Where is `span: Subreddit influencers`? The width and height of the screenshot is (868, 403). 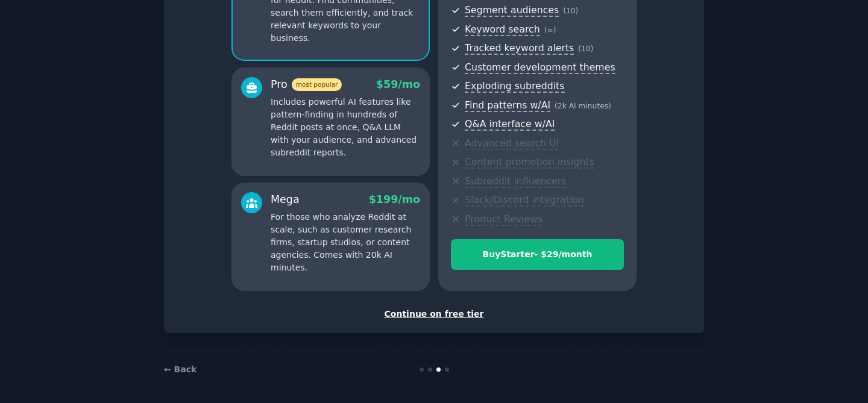 span: Subreddit influencers is located at coordinates (515, 182).